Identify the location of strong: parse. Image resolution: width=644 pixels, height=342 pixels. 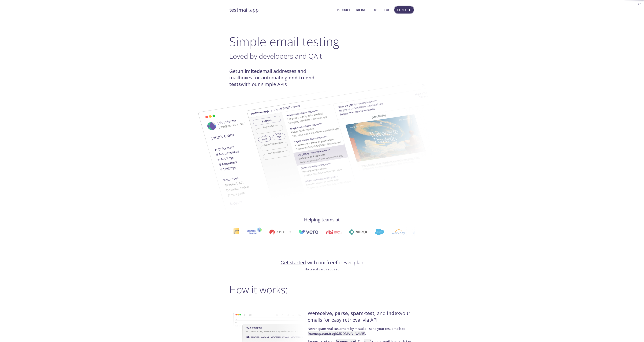
(341, 313).